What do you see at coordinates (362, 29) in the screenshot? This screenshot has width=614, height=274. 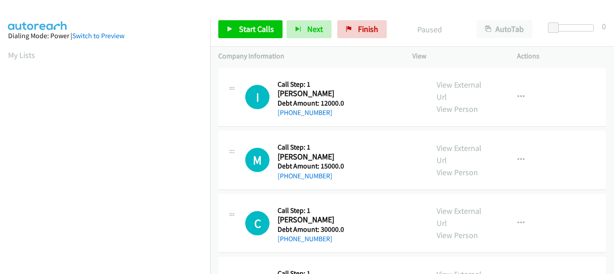 I see `a: Finish` at bounding box center [362, 29].